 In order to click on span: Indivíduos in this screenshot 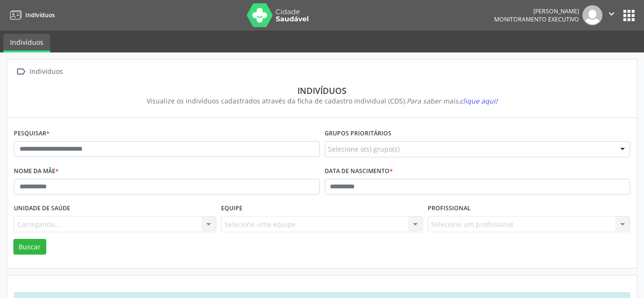, I will do `click(40, 15)`.